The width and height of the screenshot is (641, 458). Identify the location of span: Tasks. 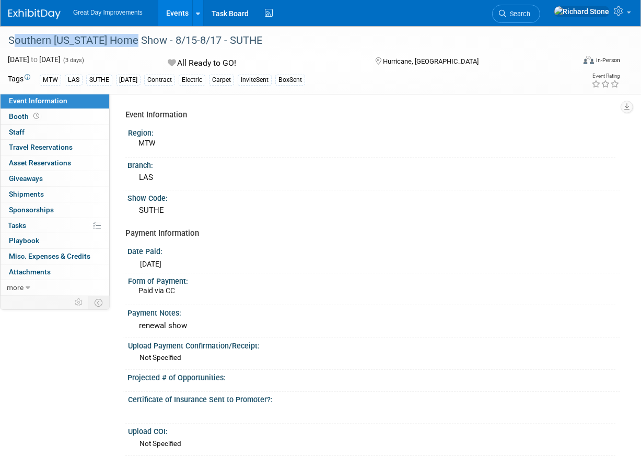
(17, 226).